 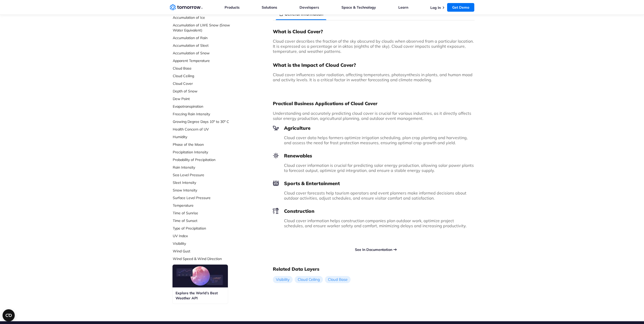 What do you see at coordinates (359, 8) in the screenshot?
I see `a: Space & Technology` at bounding box center [359, 8].